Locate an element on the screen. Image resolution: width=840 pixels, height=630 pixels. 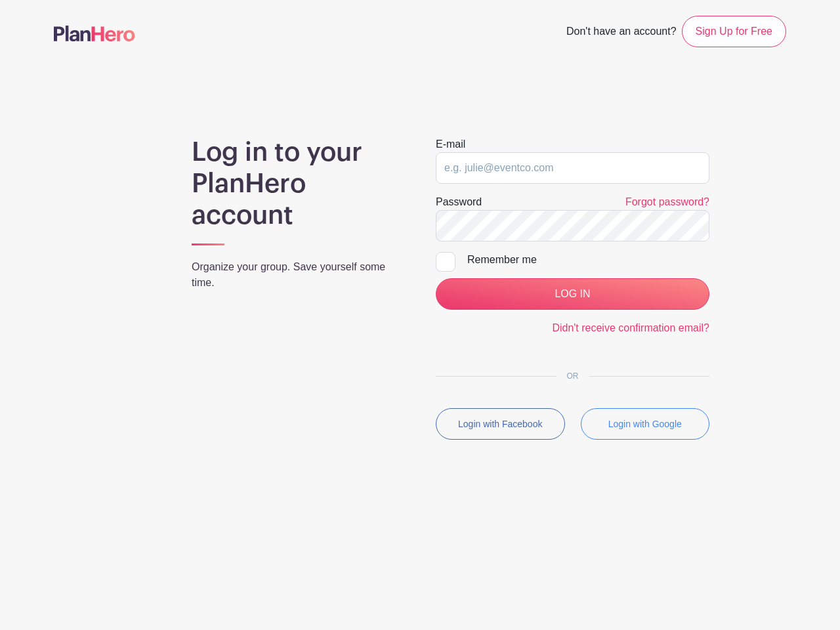
input: LOG IN is located at coordinates (572, 294).